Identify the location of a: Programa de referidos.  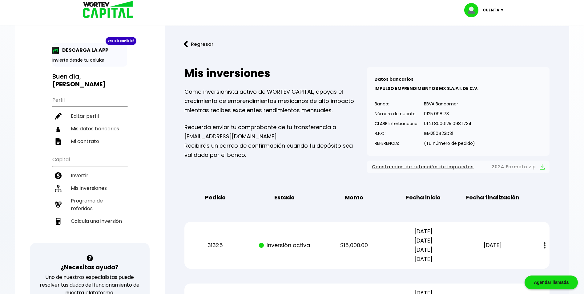
(90, 205).